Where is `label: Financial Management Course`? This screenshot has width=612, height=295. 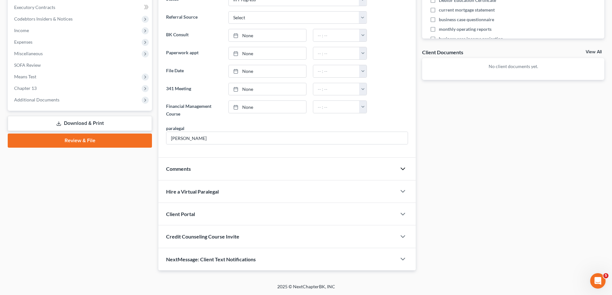 label: Financial Management Course is located at coordinates (194, 110).